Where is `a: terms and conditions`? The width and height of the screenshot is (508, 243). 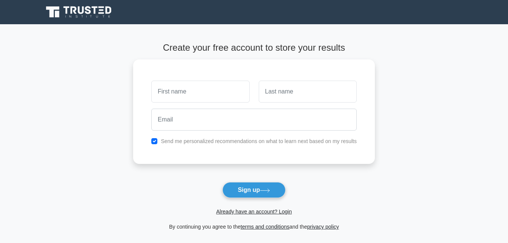 a: terms and conditions is located at coordinates (265, 227).